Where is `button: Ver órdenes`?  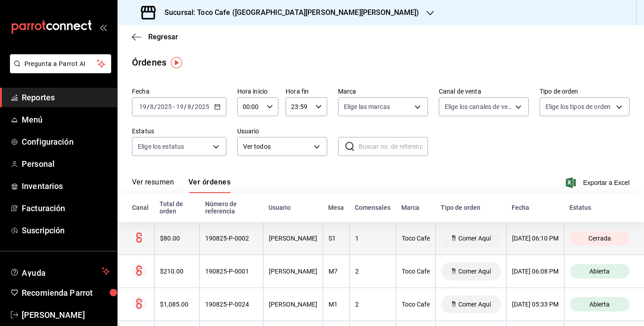 button: Ver órdenes is located at coordinates (209, 185).